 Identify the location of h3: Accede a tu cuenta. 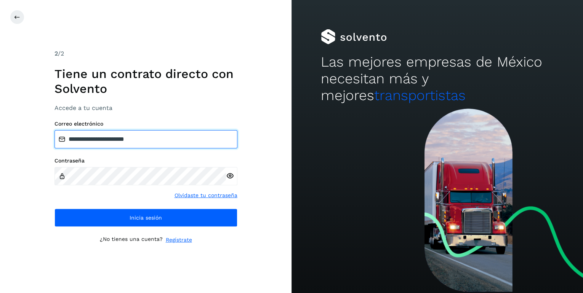
(146, 108).